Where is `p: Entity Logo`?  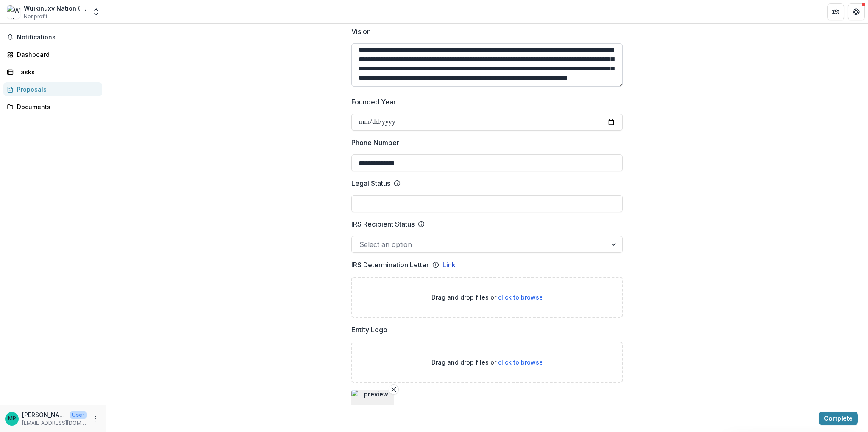 p: Entity Logo is located at coordinates (369, 330).